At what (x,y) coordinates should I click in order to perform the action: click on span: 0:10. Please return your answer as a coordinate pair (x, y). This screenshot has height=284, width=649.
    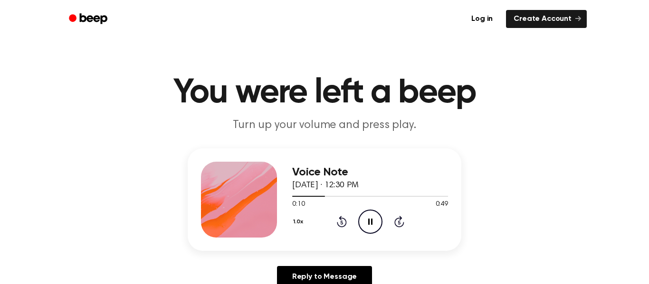
    Looking at the image, I should click on (298, 205).